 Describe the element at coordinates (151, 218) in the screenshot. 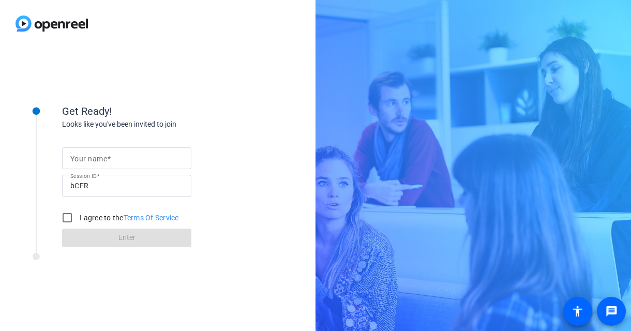

I see `a: Terms Of Service` at that location.